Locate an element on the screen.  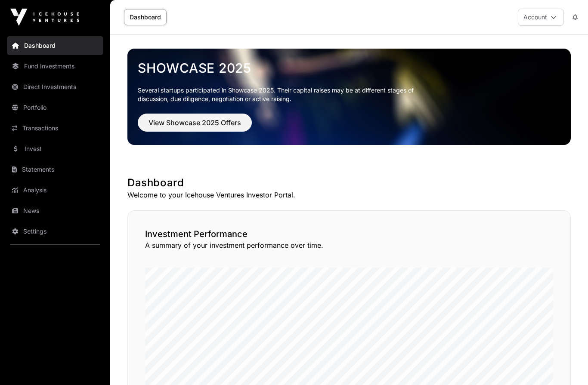
button: Account is located at coordinates (541, 17).